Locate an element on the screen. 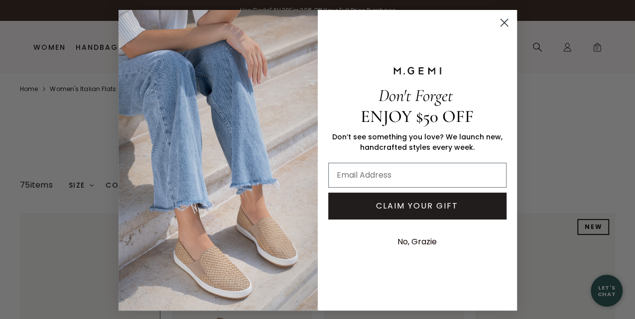 The width and height of the screenshot is (635, 319). button: Close dialog is located at coordinates (504, 22).